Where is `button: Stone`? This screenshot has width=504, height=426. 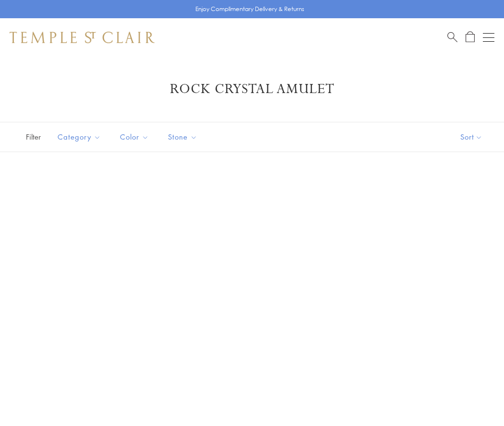
button: Stone is located at coordinates (183, 137).